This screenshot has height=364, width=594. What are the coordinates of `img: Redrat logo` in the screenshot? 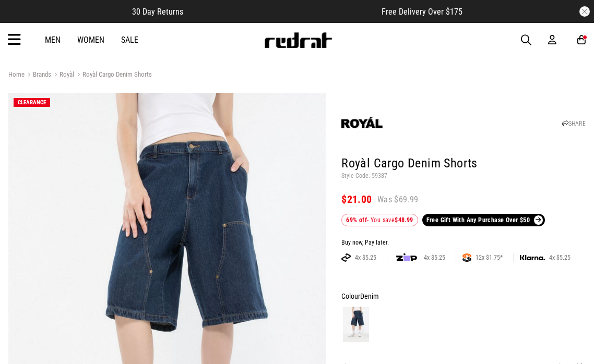 It's located at (297, 40).